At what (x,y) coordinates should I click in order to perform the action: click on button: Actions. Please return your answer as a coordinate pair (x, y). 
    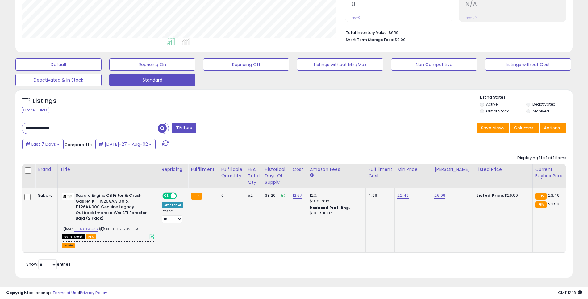
    Looking at the image, I should click on (553, 128).